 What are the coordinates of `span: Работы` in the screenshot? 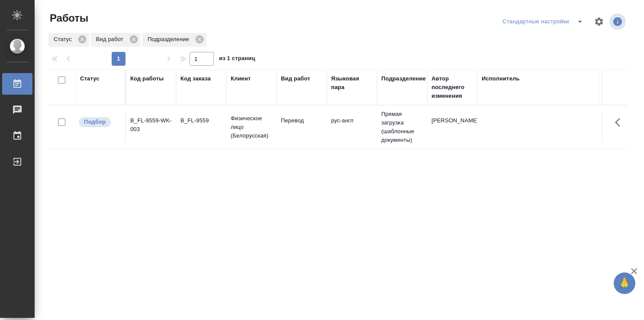 It's located at (68, 18).